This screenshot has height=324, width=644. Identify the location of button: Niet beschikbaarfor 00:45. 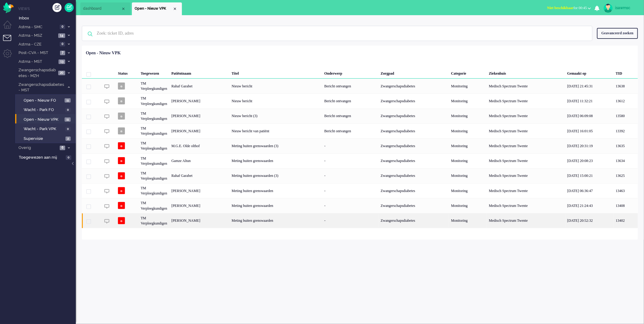
(569, 8).